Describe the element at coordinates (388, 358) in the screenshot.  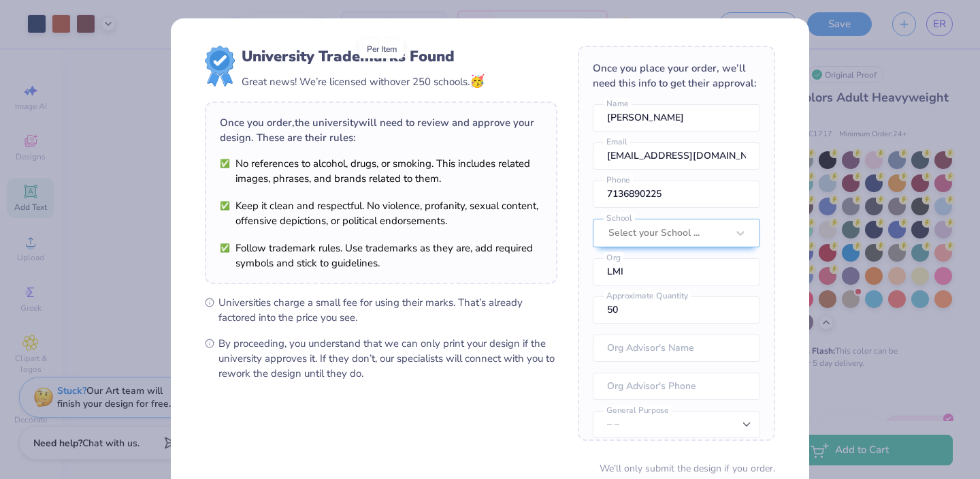
I see `span: By proceeding, you understand that we can only print your design if the university approves it. I...` at that location.